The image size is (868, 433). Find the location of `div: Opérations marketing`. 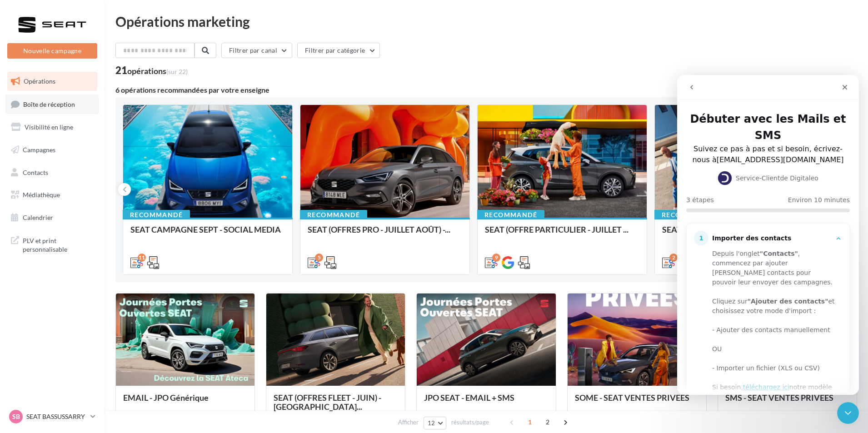

div: Opérations marketing is located at coordinates (486, 21).